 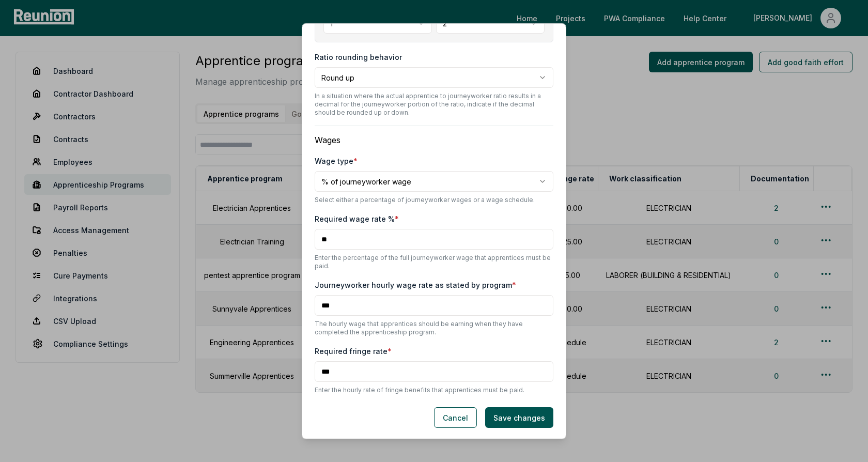 I want to click on label: Ratio rounding behavior, so click(x=358, y=57).